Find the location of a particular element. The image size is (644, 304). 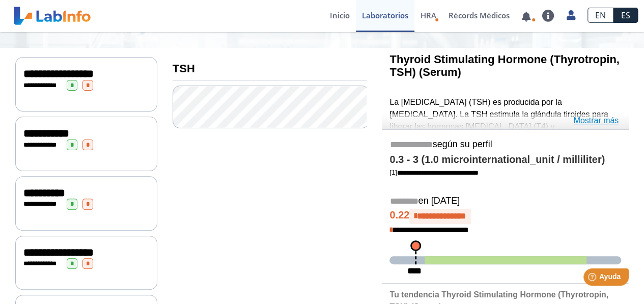

a: ES is located at coordinates (626, 15).